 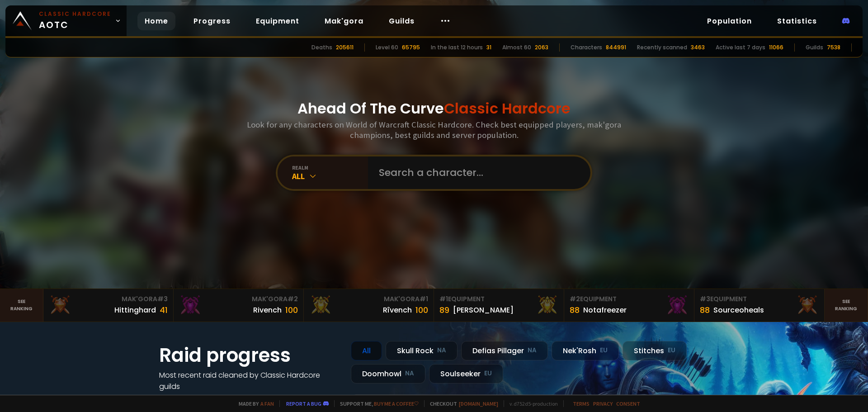 What do you see at coordinates (760, 305) in the screenshot?
I see `a: #3Equipment88Sourceoheals` at bounding box center [760, 305].